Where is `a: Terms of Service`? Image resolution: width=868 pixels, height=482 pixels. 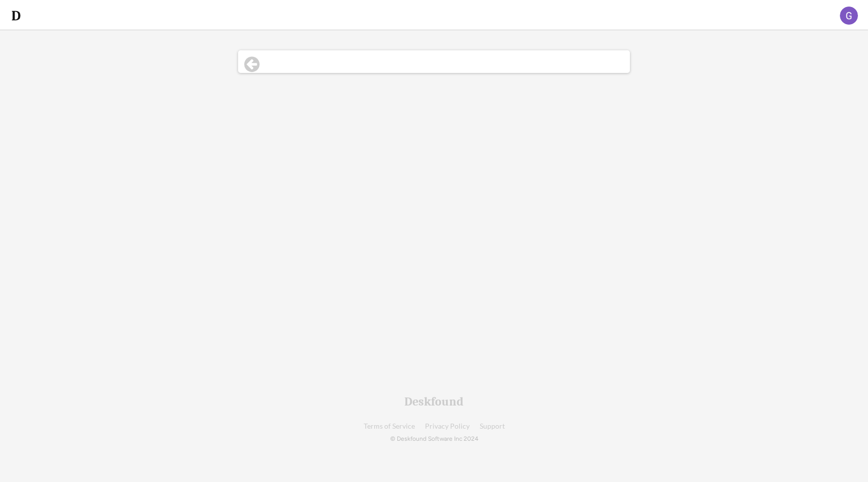 a: Terms of Service is located at coordinates (389, 426).